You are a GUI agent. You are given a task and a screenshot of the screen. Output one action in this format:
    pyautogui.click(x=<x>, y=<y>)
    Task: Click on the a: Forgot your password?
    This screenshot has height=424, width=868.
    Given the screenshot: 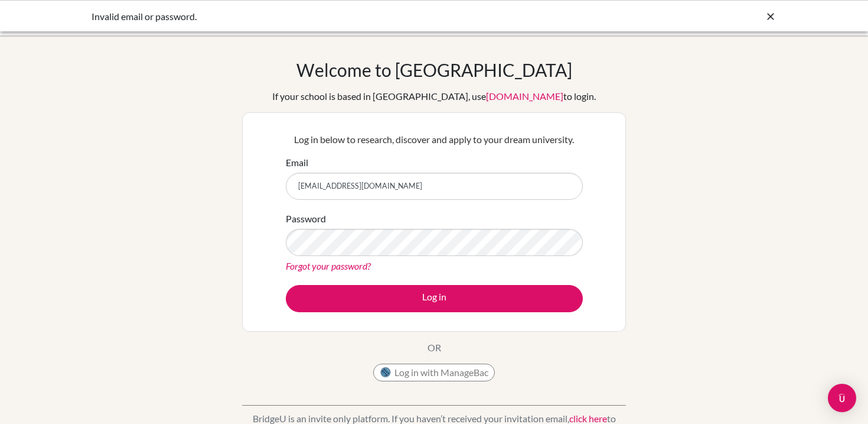 What is the action you would take?
    pyautogui.click(x=328, y=265)
    